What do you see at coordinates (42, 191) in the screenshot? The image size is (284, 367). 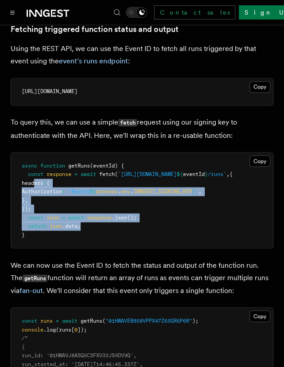 I see `span: Authorization` at bounding box center [42, 191].